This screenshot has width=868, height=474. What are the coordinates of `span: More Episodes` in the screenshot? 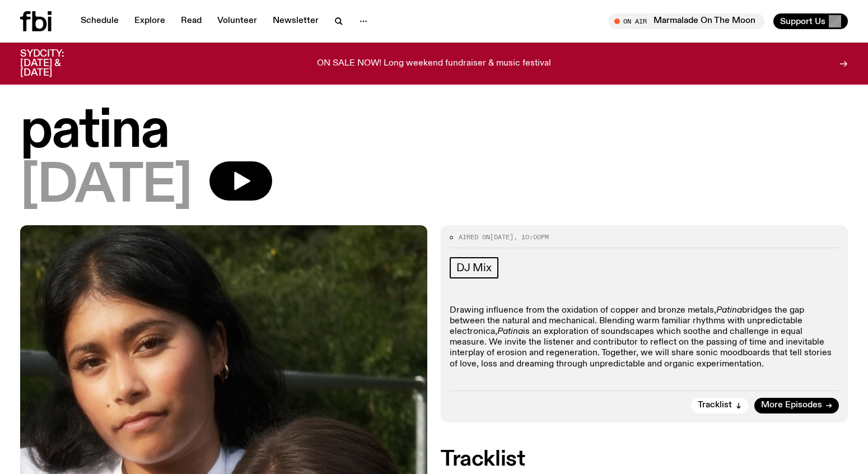 It's located at (791, 406).